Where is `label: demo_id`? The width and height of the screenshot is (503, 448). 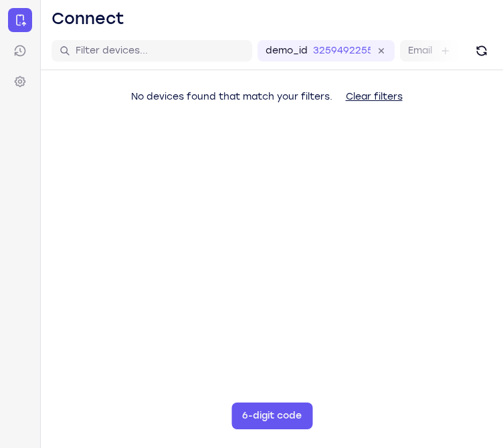 label: demo_id is located at coordinates (286, 51).